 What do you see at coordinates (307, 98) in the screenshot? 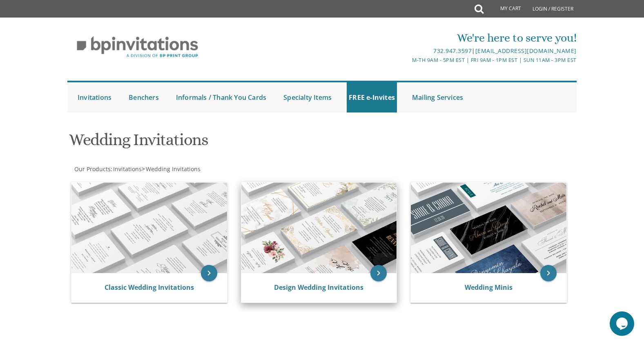
I see `a: Specialty Items` at bounding box center [307, 98].